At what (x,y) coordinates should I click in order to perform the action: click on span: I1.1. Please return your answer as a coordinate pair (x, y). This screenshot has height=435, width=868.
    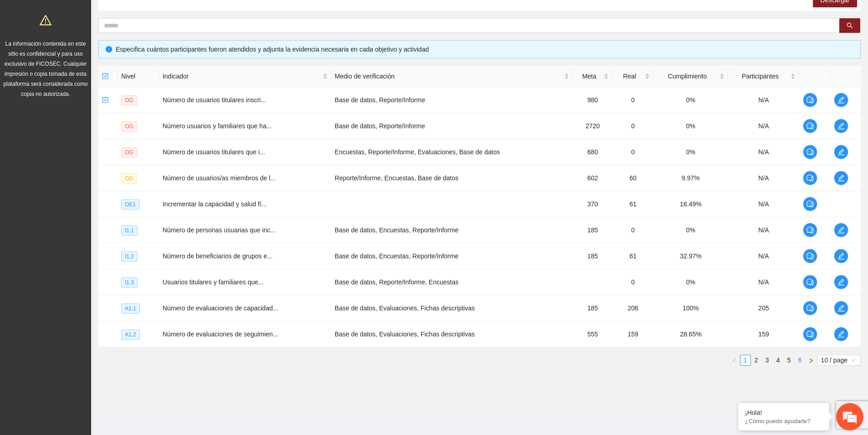
    Looking at the image, I should click on (129, 230).